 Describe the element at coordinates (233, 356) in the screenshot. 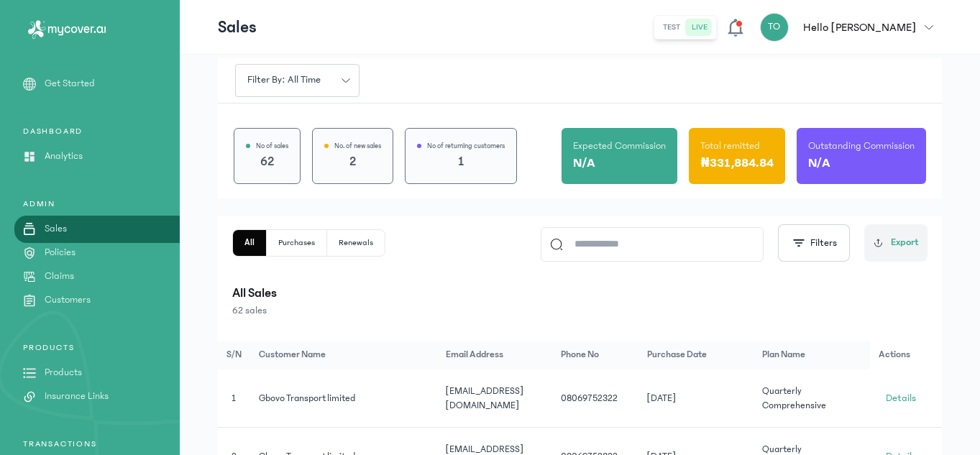

I see `th: S/N` at that location.